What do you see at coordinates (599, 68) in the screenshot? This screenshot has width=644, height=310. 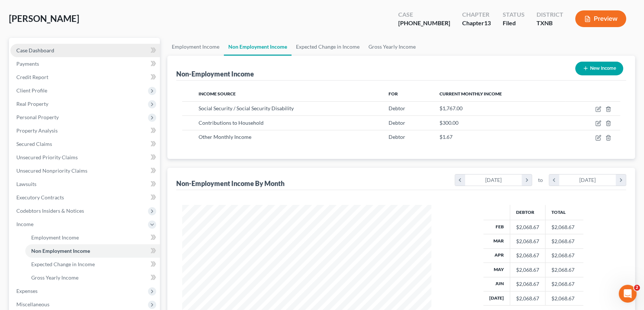 I see `button: New Income` at bounding box center [599, 68].